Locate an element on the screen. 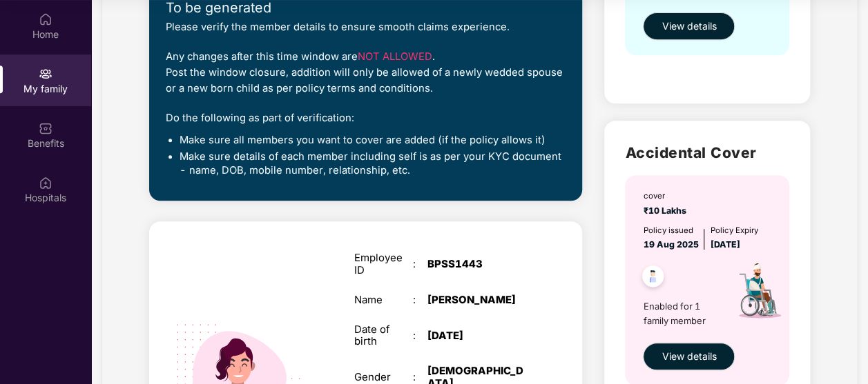 The height and width of the screenshot is (384, 868). div: cover is located at coordinates (666, 197).